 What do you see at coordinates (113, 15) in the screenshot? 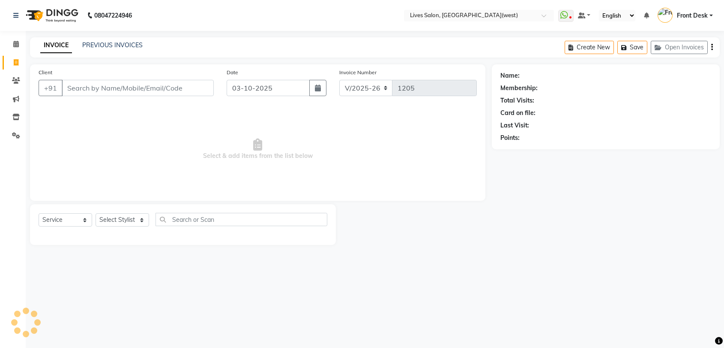
I see `b: 08047224946` at bounding box center [113, 15].